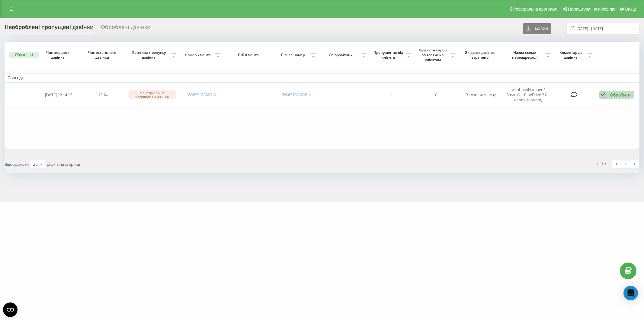  What do you see at coordinates (631, 293) in the screenshot?
I see `div: Open Intercom Messenger` at bounding box center [631, 293].